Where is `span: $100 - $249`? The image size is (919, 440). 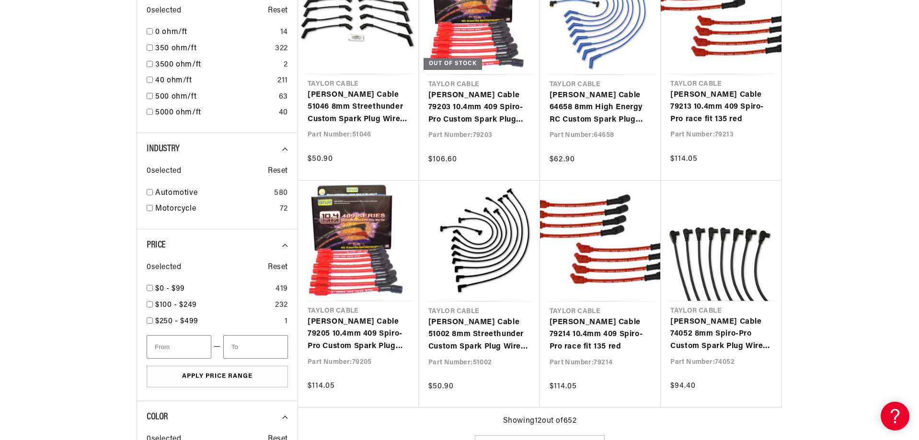 span: $100 - $249 is located at coordinates (176, 305).